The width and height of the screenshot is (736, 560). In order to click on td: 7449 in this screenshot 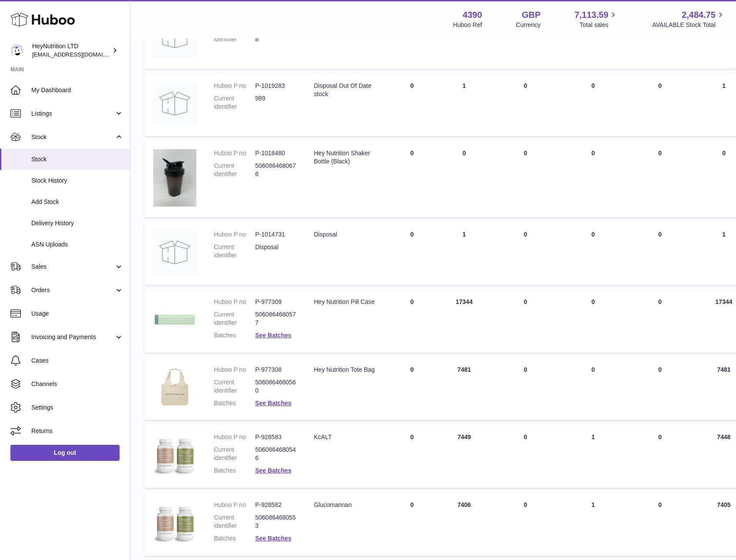, I will do `click(465, 456)`.